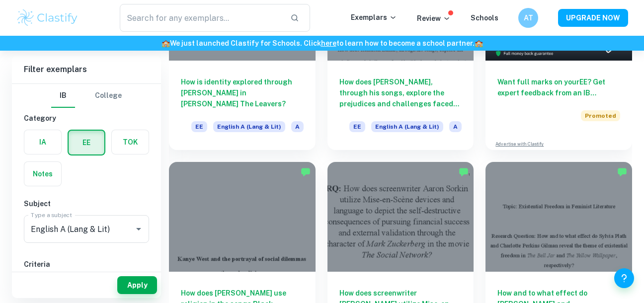 The width and height of the screenshot is (644, 303). What do you see at coordinates (43, 174) in the screenshot?
I see `button: Notes` at bounding box center [43, 174].